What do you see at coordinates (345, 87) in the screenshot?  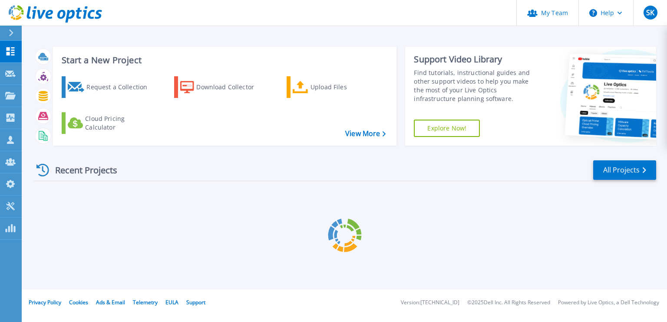 I see `div: Upload Files` at bounding box center [345, 87].